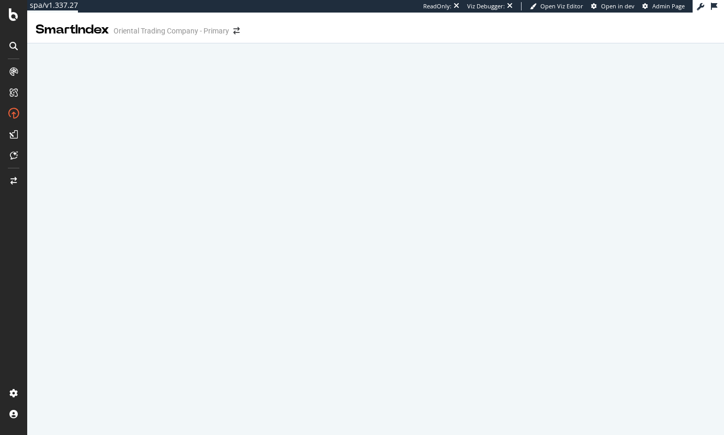 This screenshot has height=435, width=724. I want to click on a: Open in dev, so click(613, 6).